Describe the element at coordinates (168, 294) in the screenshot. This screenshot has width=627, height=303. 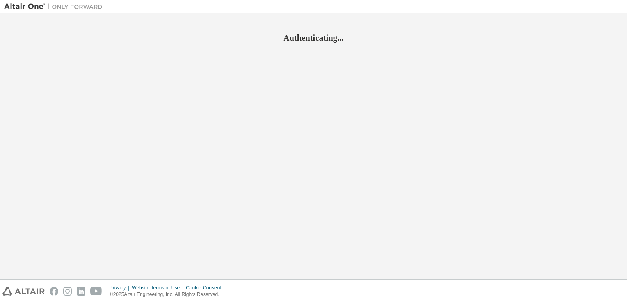
I see `p: © 2025 Altair Engineering, Inc. All Rights Reserved.` at that location.